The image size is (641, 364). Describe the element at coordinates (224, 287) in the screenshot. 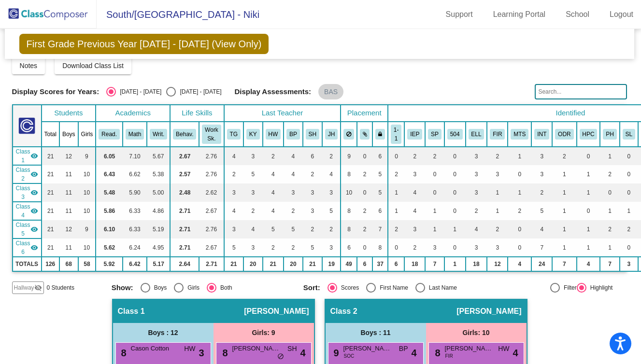

I see `div: Both` at that location.